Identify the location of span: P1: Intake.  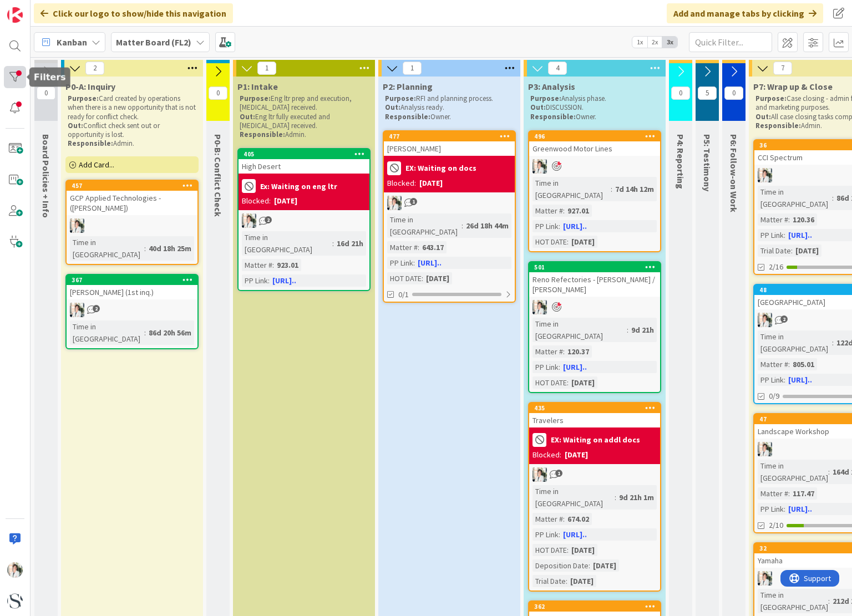
(257, 87).